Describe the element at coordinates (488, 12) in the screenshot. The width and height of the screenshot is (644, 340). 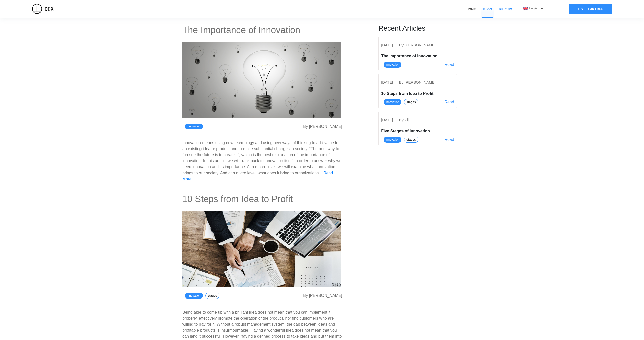
I see `a: Blog` at that location.